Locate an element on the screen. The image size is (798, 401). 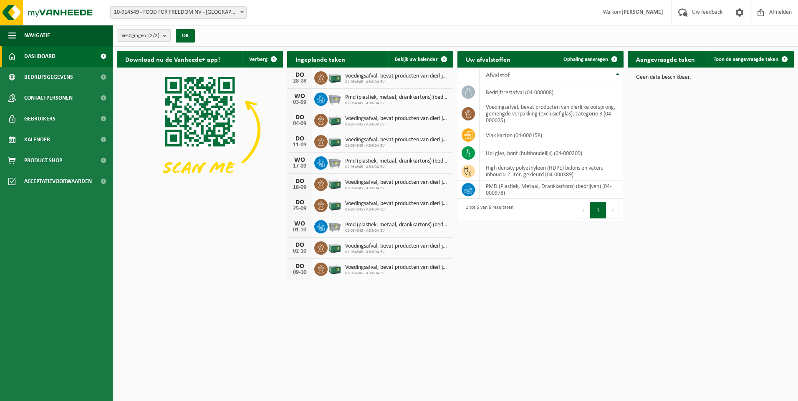
td: hol glas, bont (huishoudelijk) (04-000209) is located at coordinates (551, 153).